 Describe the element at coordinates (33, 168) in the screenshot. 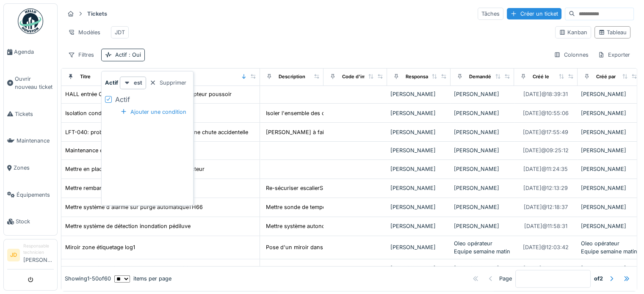

I see `span: Zones` at that location.